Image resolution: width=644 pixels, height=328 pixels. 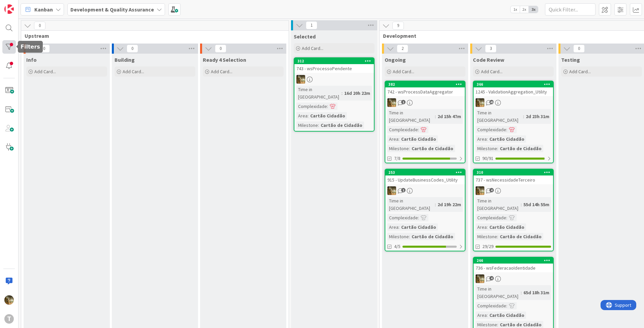 I want to click on span: Testing, so click(x=571, y=60).